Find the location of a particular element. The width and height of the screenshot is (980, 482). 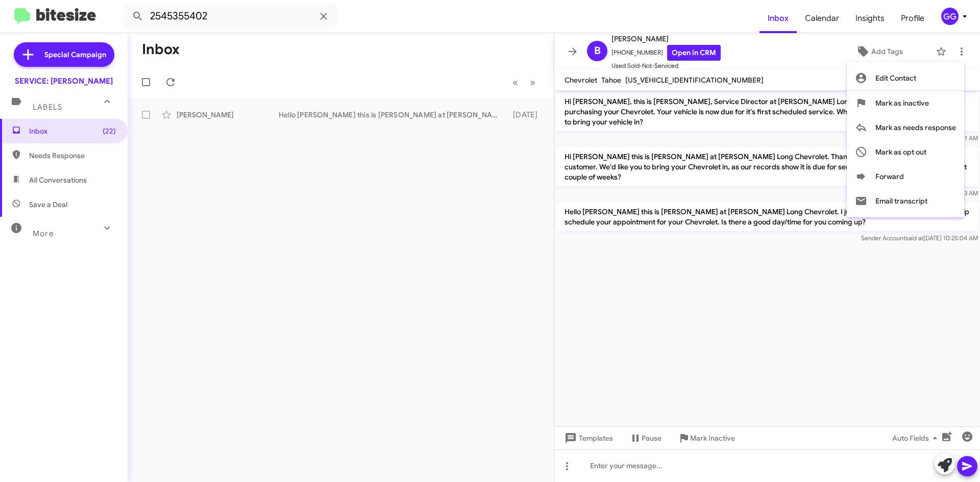

span: Edit Contact is located at coordinates (896, 78).